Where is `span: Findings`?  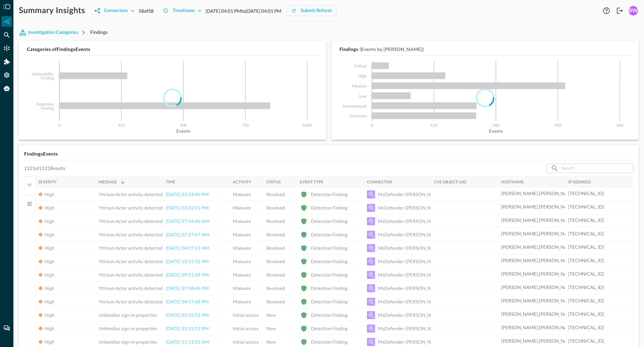 span: Findings is located at coordinates (99, 32).